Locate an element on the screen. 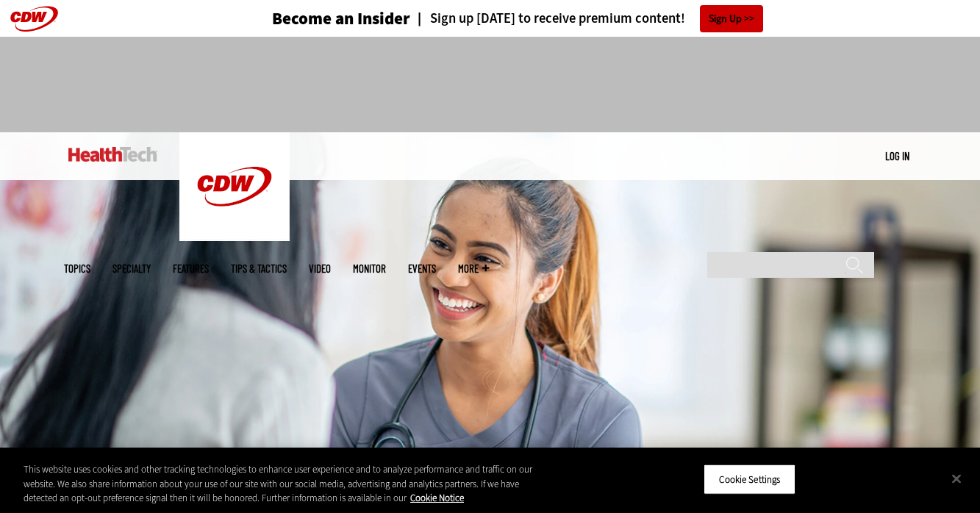 The height and width of the screenshot is (513, 980). a: Features is located at coordinates (190, 268).